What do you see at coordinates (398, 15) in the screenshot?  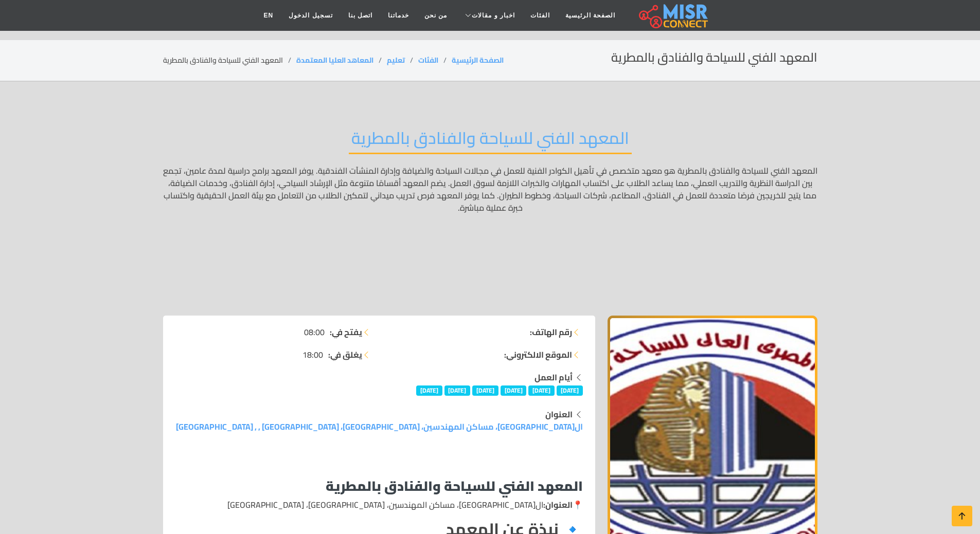 I see `a: خدماتنا` at bounding box center [398, 15].